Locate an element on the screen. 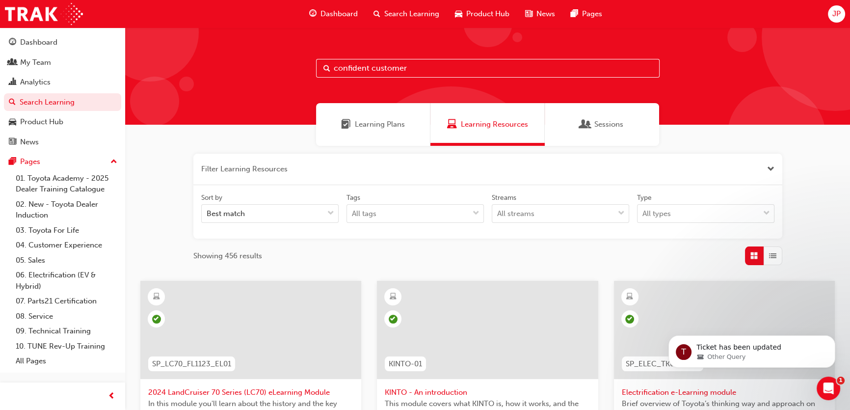 This screenshot has width=850, height=410. span: 2024 LandCruiser 70 Series (LC70) eLearning Module is located at coordinates (251, 392).